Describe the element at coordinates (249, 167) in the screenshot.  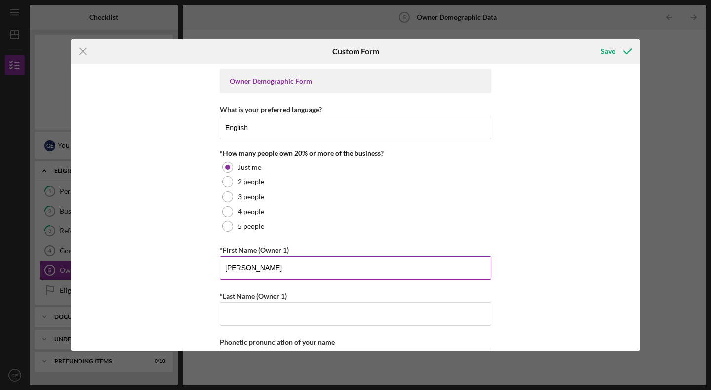
I see `label: Just me` at that location.